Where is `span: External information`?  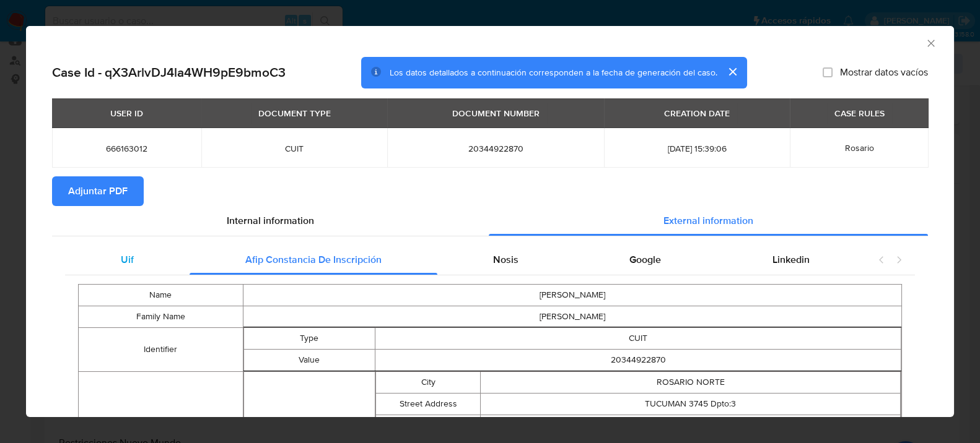 span: External information is located at coordinates (708, 221).